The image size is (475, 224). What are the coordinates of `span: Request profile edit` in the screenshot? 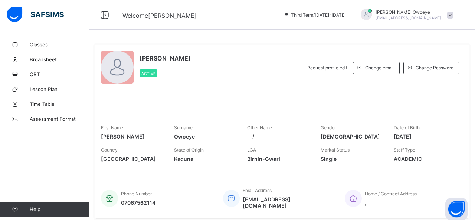 It's located at (327, 68).